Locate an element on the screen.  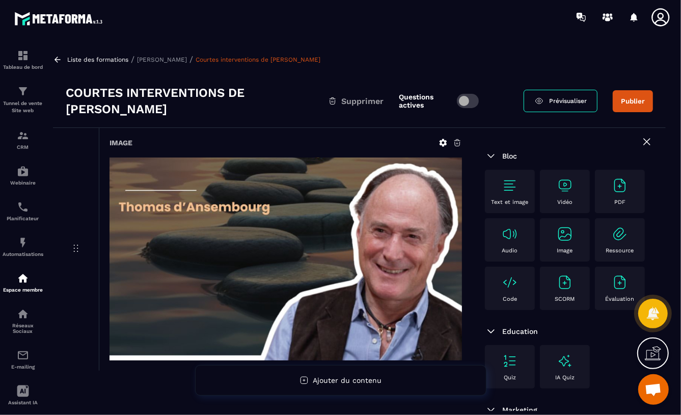
a: automationsautomationsEspace membre is located at coordinates (23, 282).